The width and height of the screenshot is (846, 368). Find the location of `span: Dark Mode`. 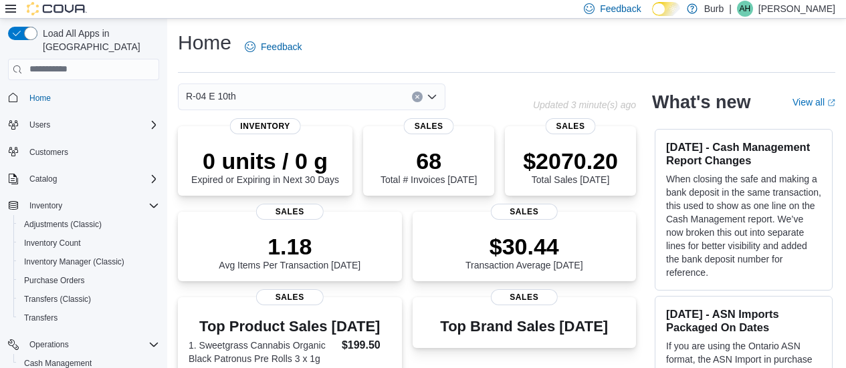

span: Dark Mode is located at coordinates (652, 16).